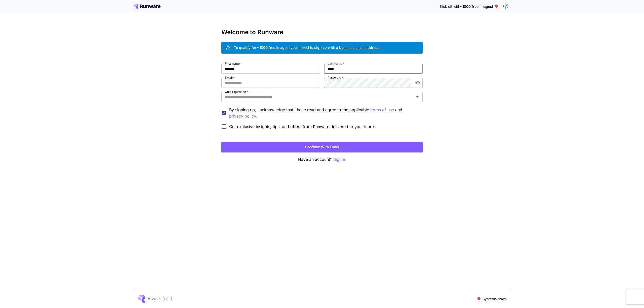  What do you see at coordinates (505, 6) in the screenshot?
I see `button: In order to qualify for free credit, you need to sign up with a business email address and click ...` at bounding box center [505, 6].